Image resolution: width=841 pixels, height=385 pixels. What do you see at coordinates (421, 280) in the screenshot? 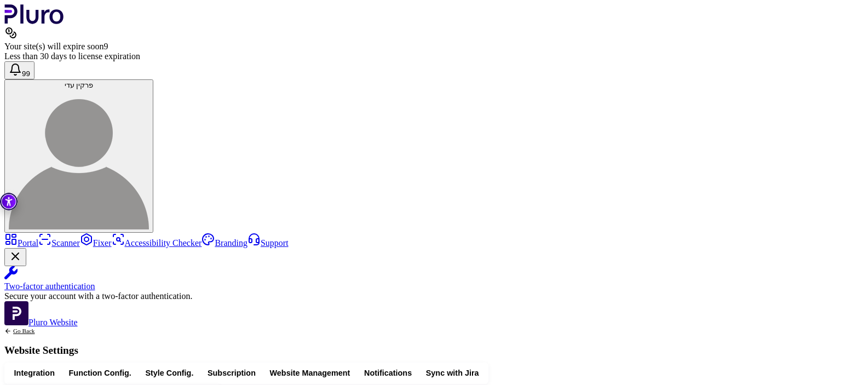
I see `aside: Sidebar menu` at bounding box center [421, 280].